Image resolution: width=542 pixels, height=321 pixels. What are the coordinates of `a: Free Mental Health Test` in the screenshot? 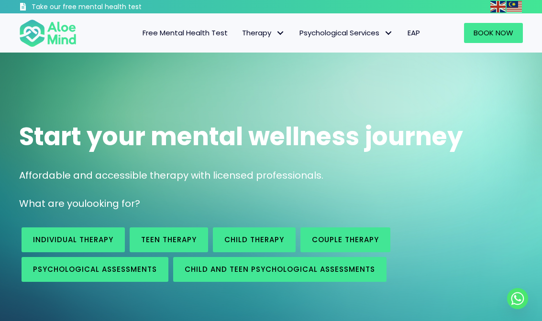 It's located at (185, 33).